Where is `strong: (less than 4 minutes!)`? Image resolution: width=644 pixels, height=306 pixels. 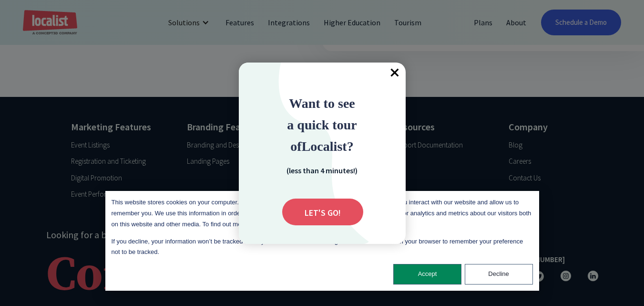 strong: (less than 4 minutes!) is located at coordinates (322, 170).